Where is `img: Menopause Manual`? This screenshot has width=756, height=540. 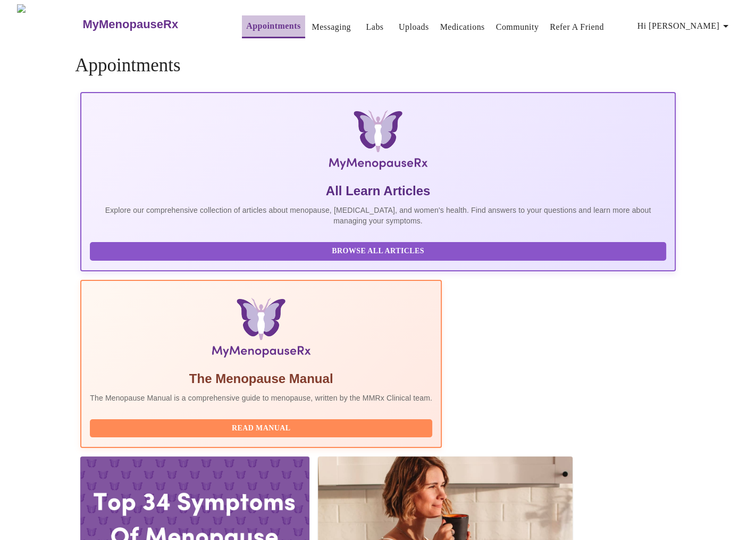
img: Menopause Manual is located at coordinates (261, 330).